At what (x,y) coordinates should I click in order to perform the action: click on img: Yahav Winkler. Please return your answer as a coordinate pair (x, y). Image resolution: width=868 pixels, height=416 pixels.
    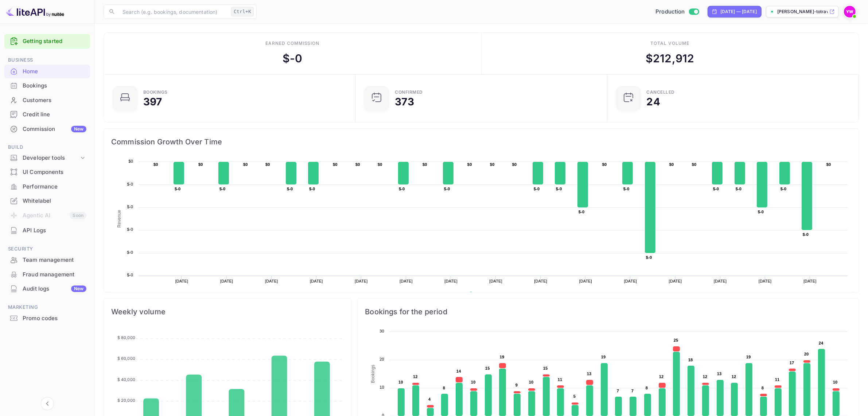
    Looking at the image, I should click on (849, 12).